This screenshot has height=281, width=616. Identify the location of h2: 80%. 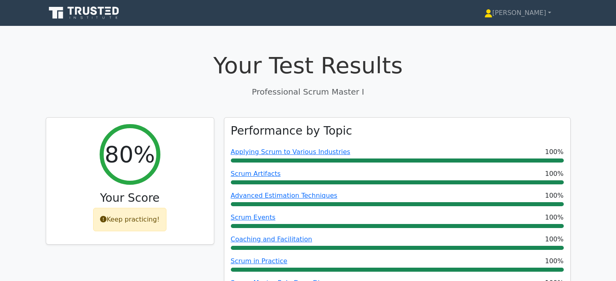
(130, 154).